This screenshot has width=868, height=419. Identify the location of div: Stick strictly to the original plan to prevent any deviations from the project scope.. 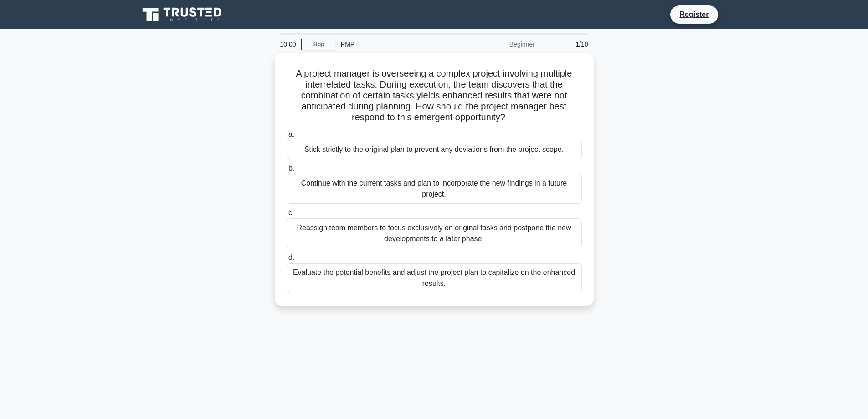
(434, 150).